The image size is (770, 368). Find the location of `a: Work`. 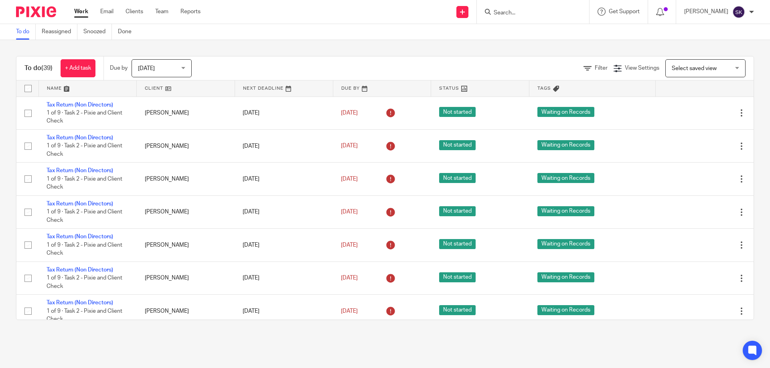

a: Work is located at coordinates (81, 12).